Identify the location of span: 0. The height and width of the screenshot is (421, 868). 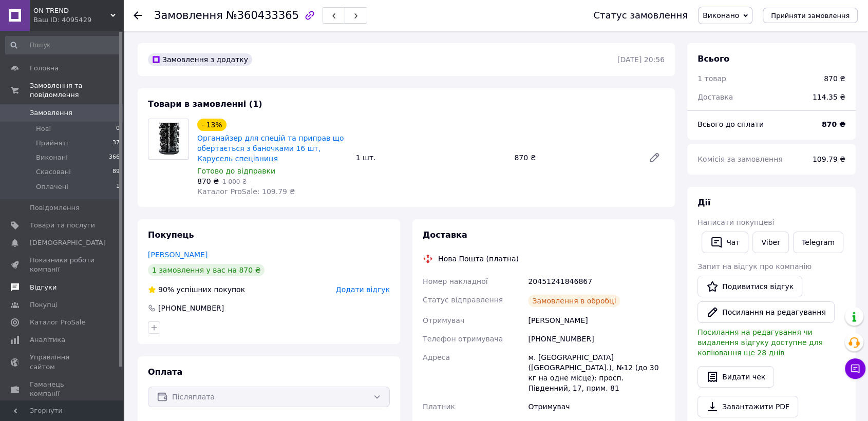
(117, 129).